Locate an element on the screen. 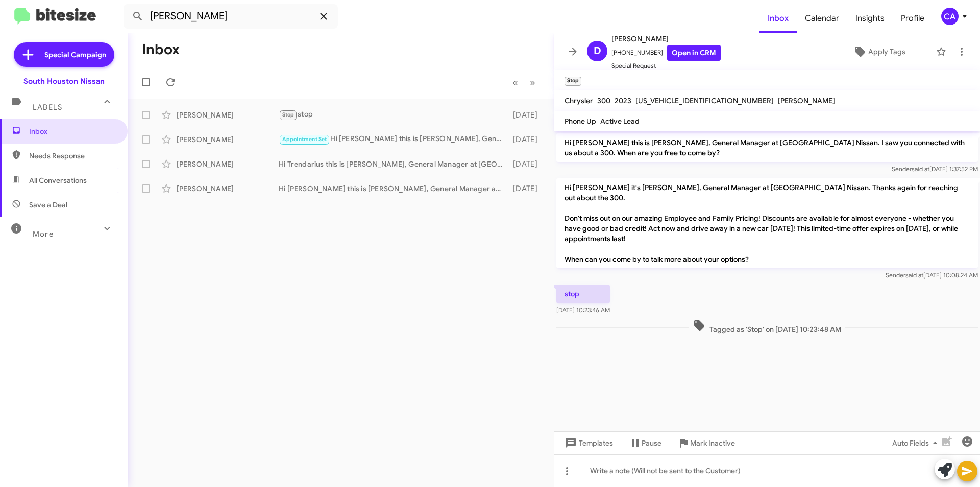 This screenshot has width=980, height=487. span: Profile is located at coordinates (913, 18).